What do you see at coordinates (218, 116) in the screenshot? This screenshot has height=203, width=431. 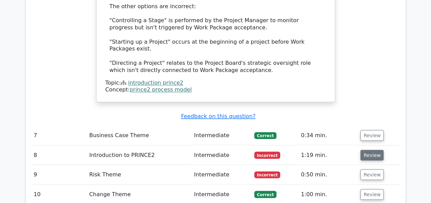 I see `u: Feedback on this question?` at bounding box center [218, 116].